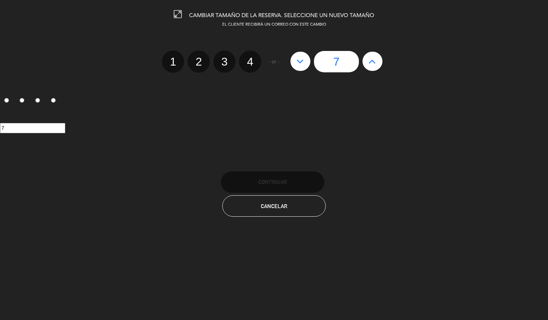 The width and height of the screenshot is (548, 320). What do you see at coordinates (272, 182) in the screenshot?
I see `button: Continuar` at bounding box center [272, 182].